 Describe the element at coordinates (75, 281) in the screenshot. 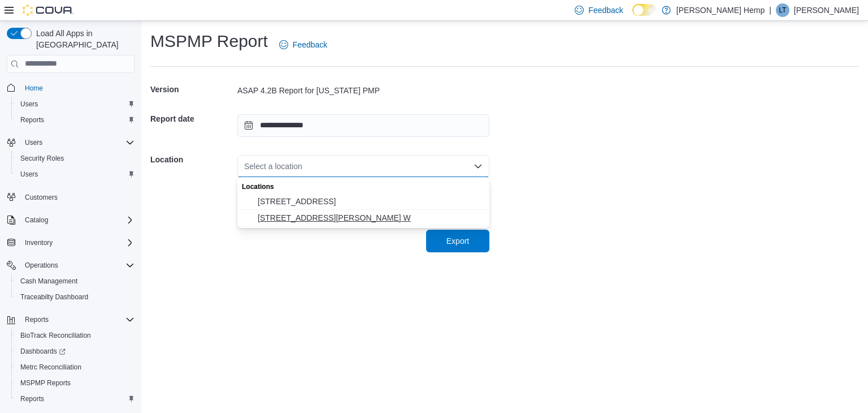

I see `button: Cash Management` at that location.